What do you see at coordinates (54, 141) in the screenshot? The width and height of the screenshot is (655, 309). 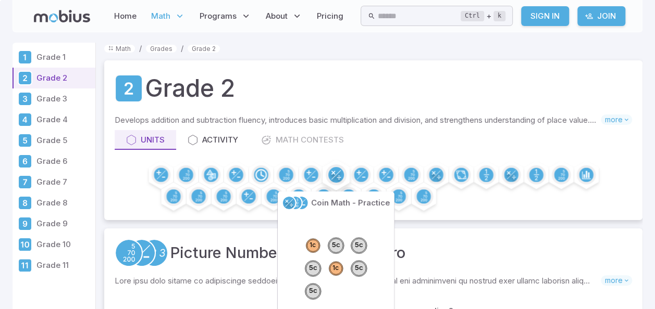 I see `a: Grade 5` at bounding box center [54, 141].